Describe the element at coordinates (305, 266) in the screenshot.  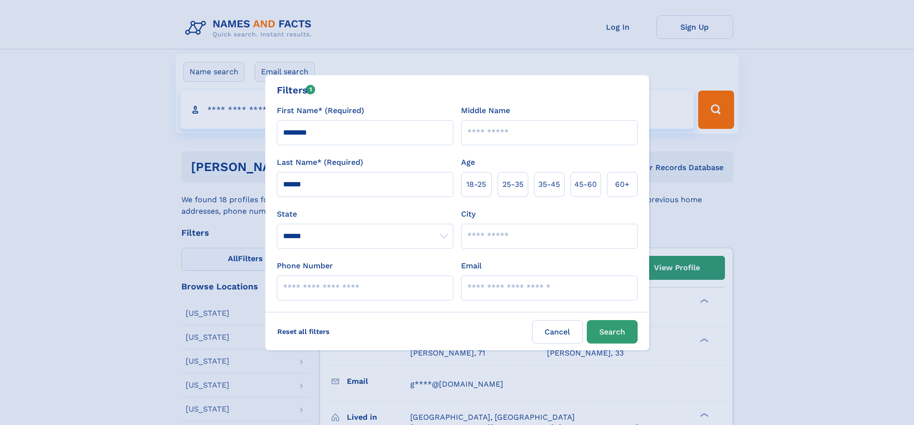
I see `label: Phone Number` at that location.